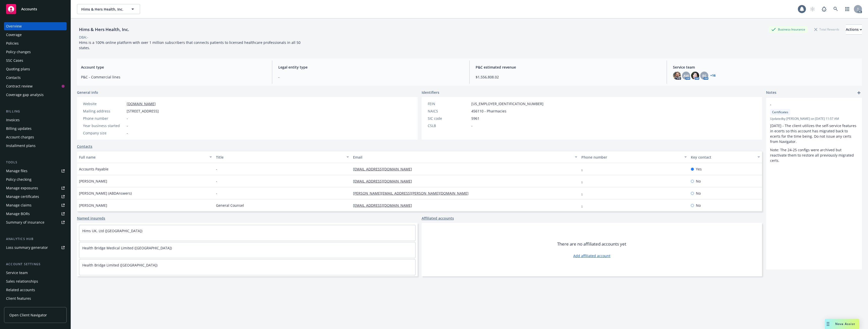 The height and width of the screenshot is (329, 868). Describe the element at coordinates (19, 298) in the screenshot. I see `div: Client features` at that location.